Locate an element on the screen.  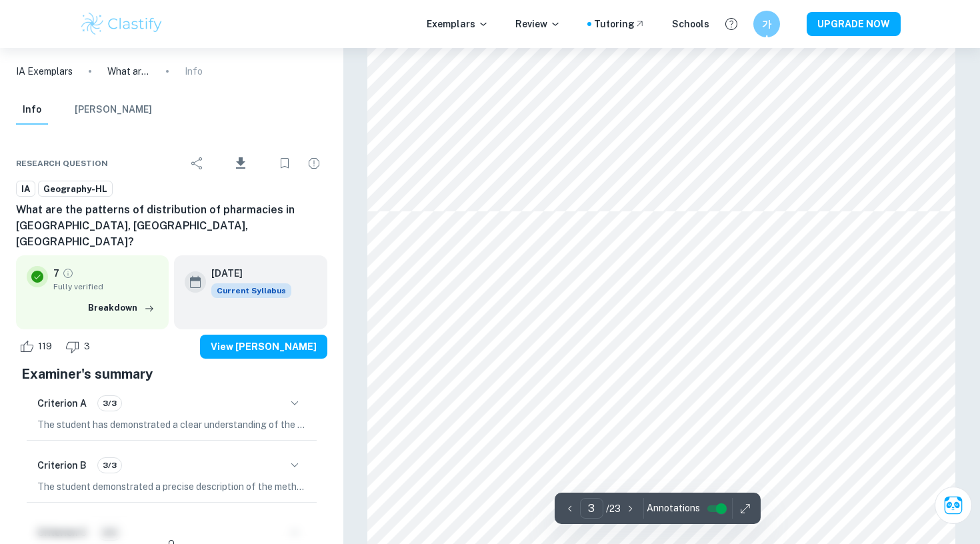
p: The student has demonstrated a clear understanding of the geographical context of the fieldwork q... is located at coordinates (172, 425).